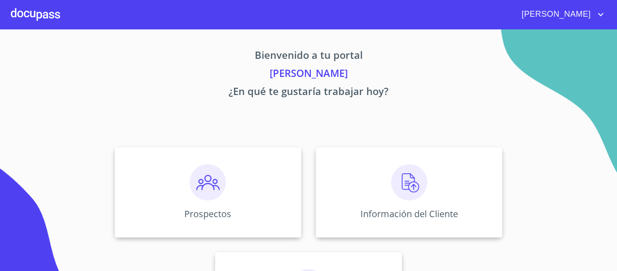 The image size is (617, 271). What do you see at coordinates (208, 213) in the screenshot?
I see `p: Prospectos` at bounding box center [208, 213].